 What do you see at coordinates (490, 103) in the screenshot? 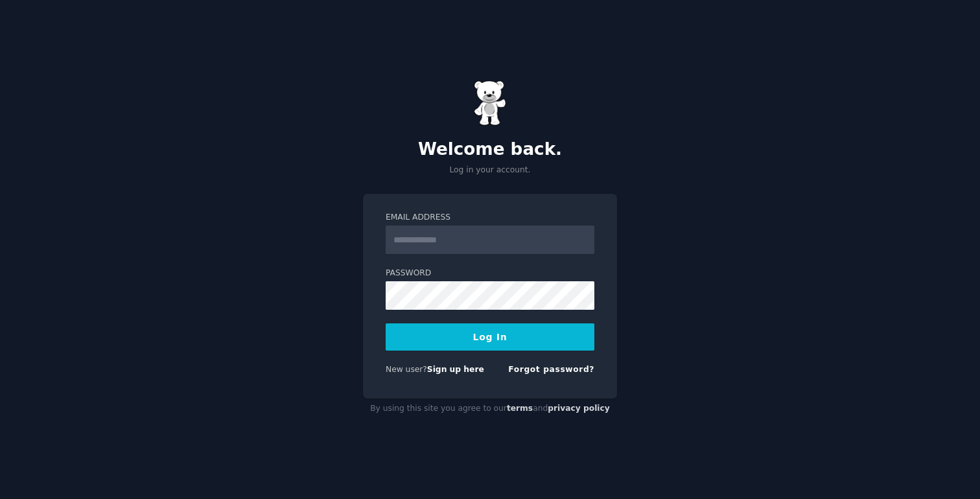
I see `img: Gummy Bear` at bounding box center [490, 103].